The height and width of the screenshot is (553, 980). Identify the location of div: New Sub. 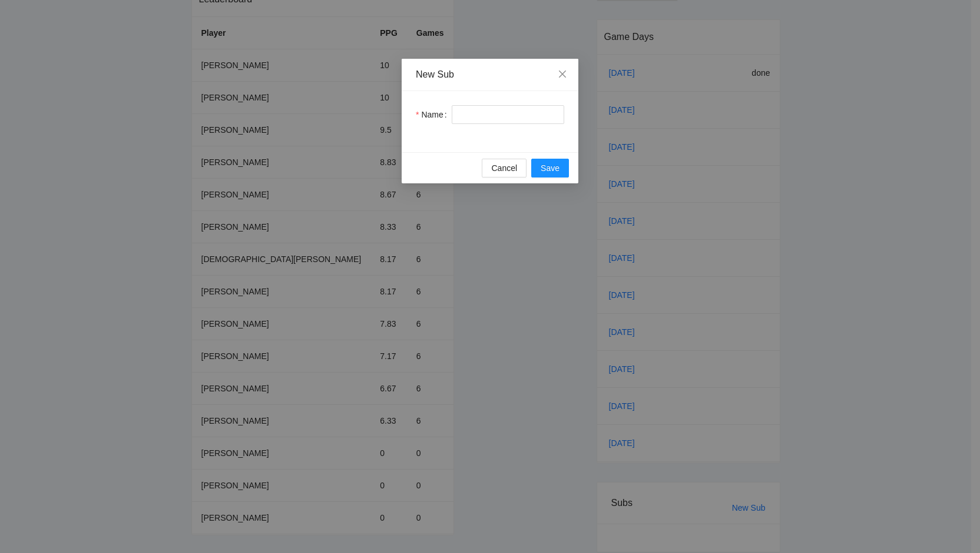
(490, 75).